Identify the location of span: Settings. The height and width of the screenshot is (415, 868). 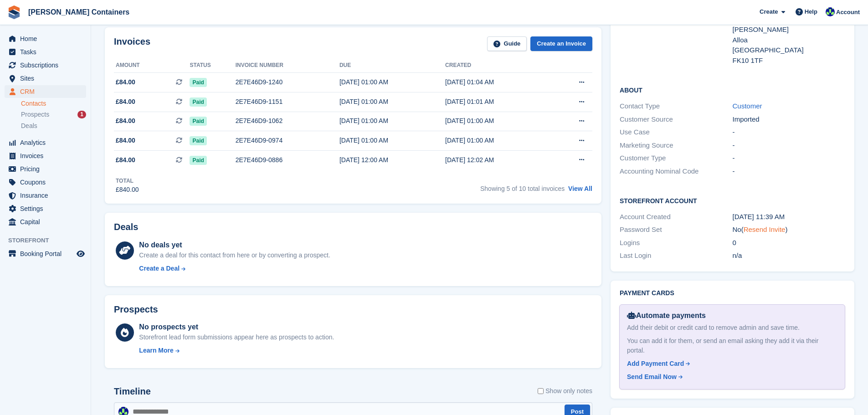
(47, 209).